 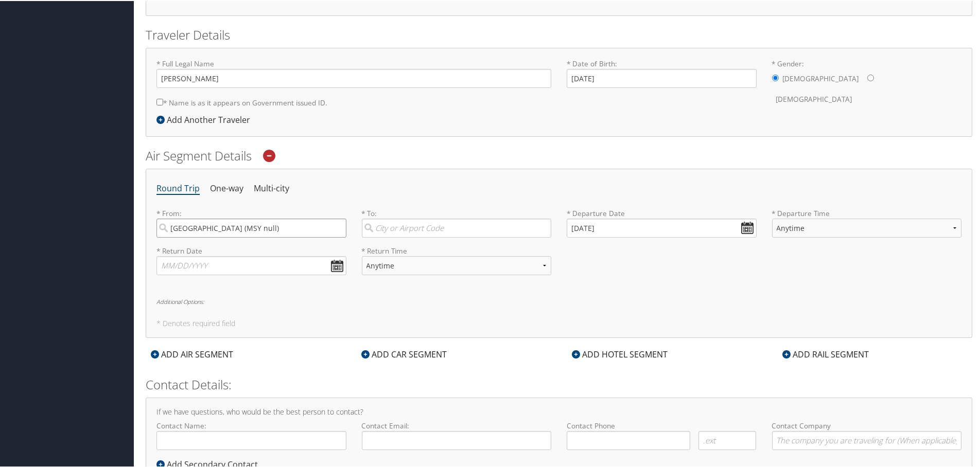 What do you see at coordinates (661, 72) in the screenshot?
I see `label: * Date of Birth:` at bounding box center [661, 72].